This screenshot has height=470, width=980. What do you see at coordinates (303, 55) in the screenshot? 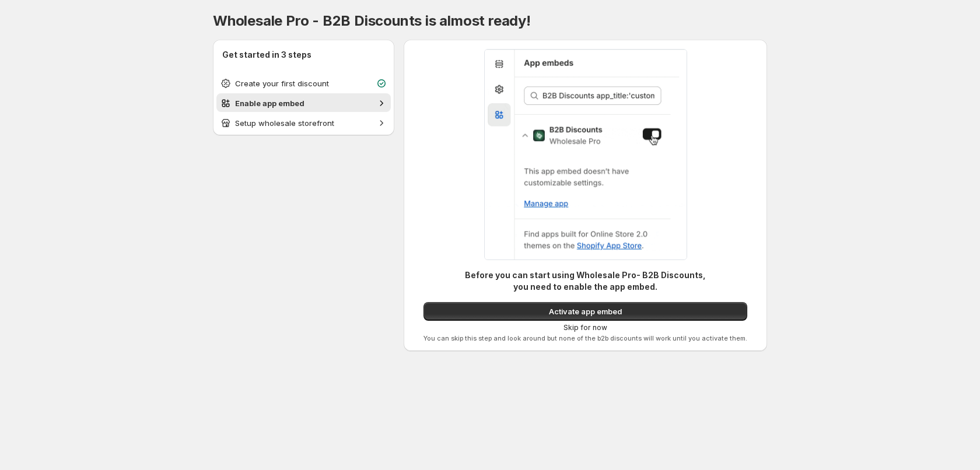
I see `h2: Get started in 3 steps` at bounding box center [303, 55].